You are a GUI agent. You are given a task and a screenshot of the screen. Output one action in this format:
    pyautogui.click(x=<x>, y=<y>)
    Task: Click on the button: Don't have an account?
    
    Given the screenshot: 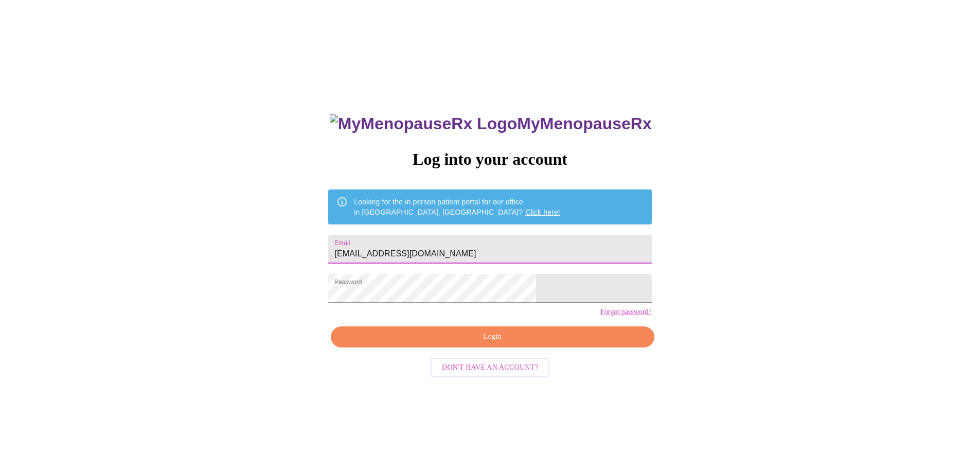 What is the action you would take?
    pyautogui.click(x=490, y=368)
    